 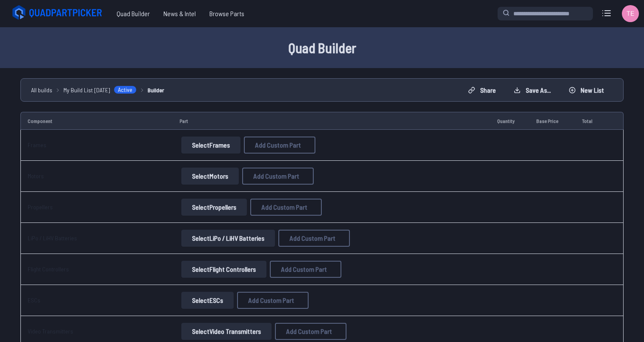 What do you see at coordinates (532, 90) in the screenshot?
I see `button: Save as...` at bounding box center [532, 90].